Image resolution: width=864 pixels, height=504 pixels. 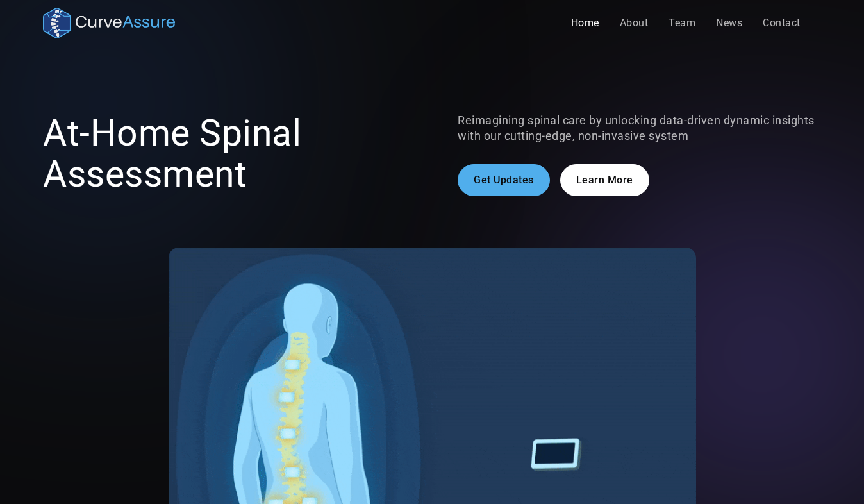 I want to click on p: Reimagining spinal care by unlocking data-driven dynamic insights with our cutting-edge, non-inva..., so click(x=639, y=128).